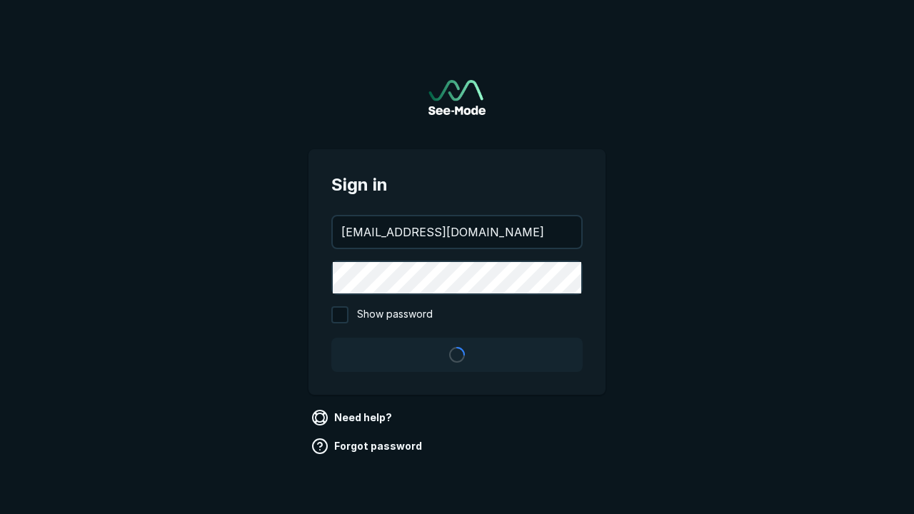 The width and height of the screenshot is (914, 514). What do you see at coordinates (457, 97) in the screenshot?
I see `a: Go to sign in` at bounding box center [457, 97].